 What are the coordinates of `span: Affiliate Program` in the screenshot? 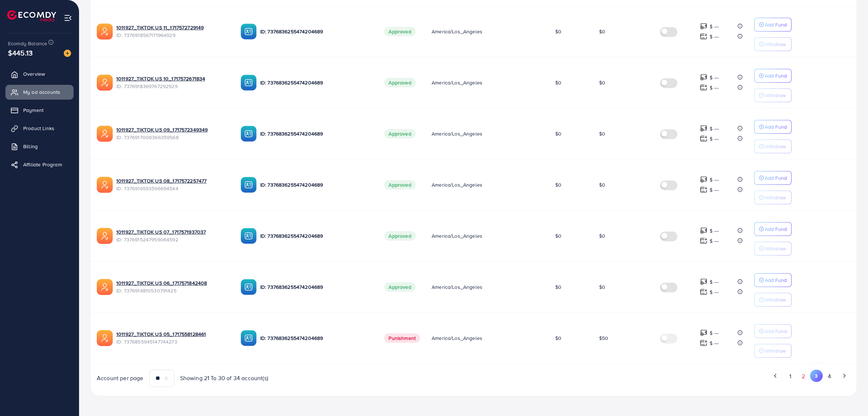 It's located at (42, 165).